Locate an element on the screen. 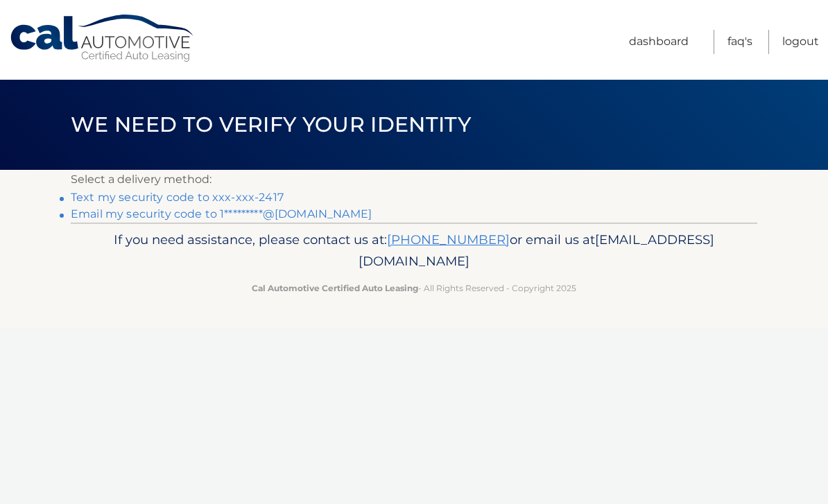  a: FAQ's is located at coordinates (740, 41).